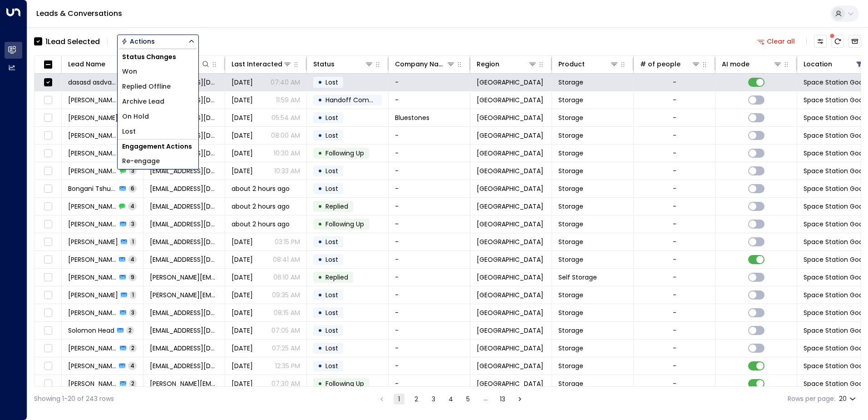 This screenshot has width=868, height=420. Describe the element at coordinates (93, 242) in the screenshot. I see `span: Thomas Watkins` at that location.